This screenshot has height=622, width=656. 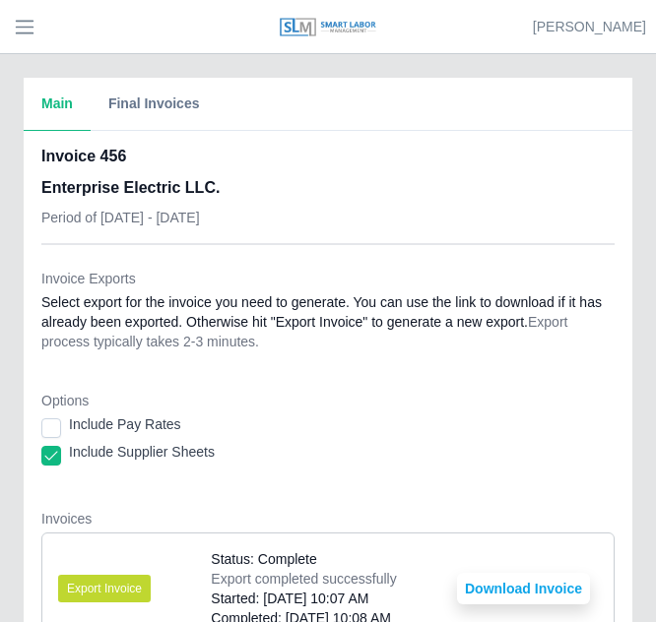 What do you see at coordinates (104, 589) in the screenshot?
I see `button: Export Invoice` at bounding box center [104, 589].